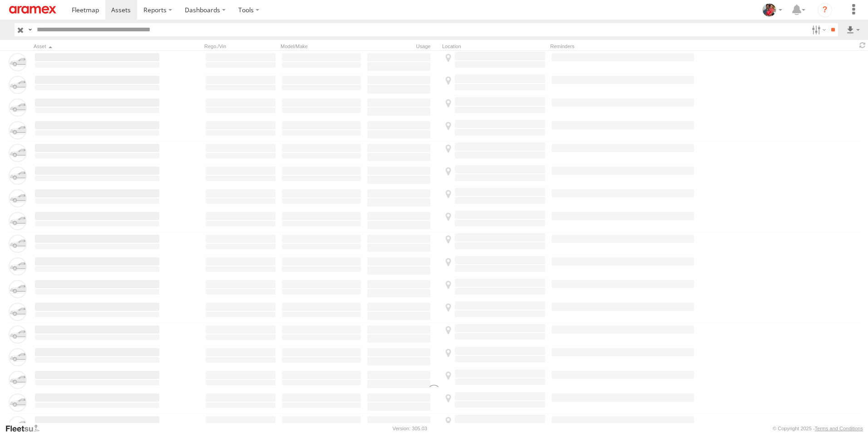  Describe the element at coordinates (623, 46) in the screenshot. I see `div: Reminders` at that location.